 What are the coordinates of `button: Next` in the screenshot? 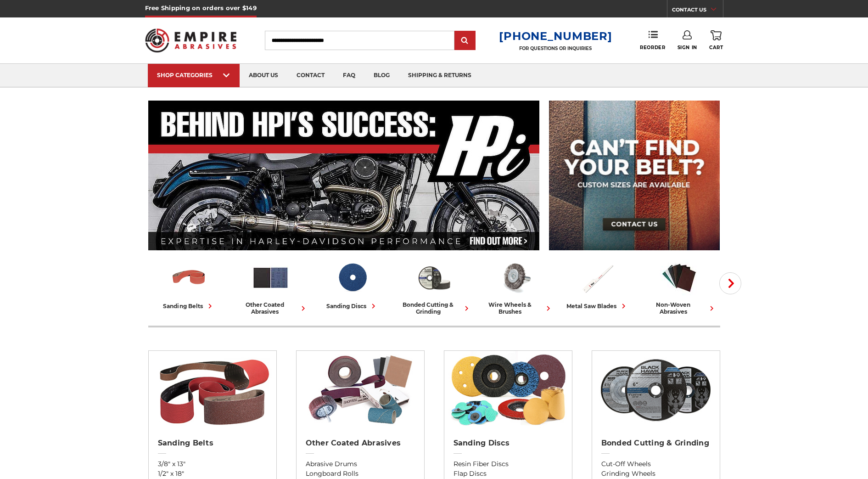 It's located at (731, 283).